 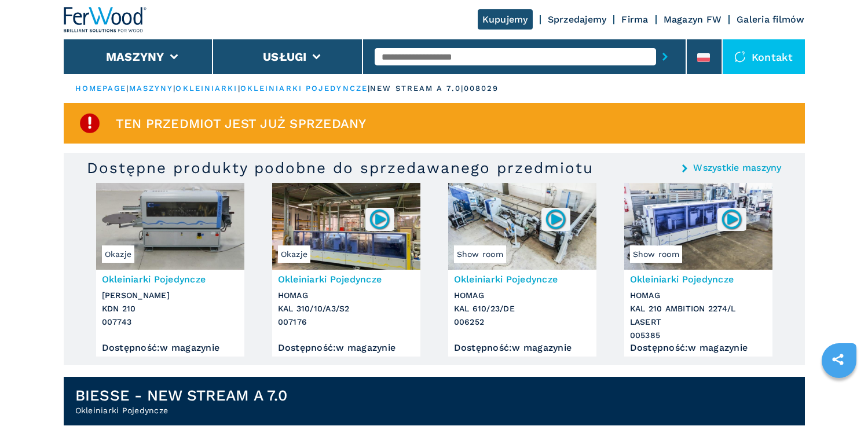 What do you see at coordinates (737, 168) in the screenshot?
I see `a: Wszystkie maszyny` at bounding box center [737, 168].